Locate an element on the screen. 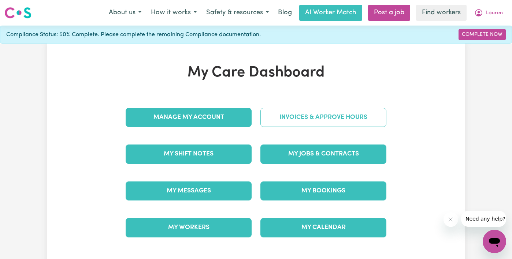  a: Blog is located at coordinates (285, 13).